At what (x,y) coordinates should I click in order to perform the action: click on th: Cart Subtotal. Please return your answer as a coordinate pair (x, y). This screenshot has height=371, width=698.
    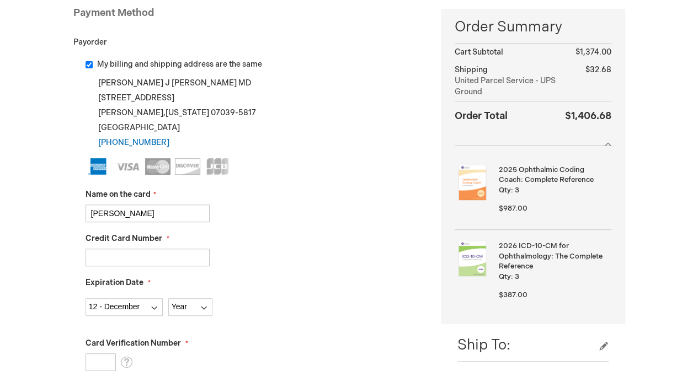
    Looking at the image, I should click on (509, 52).